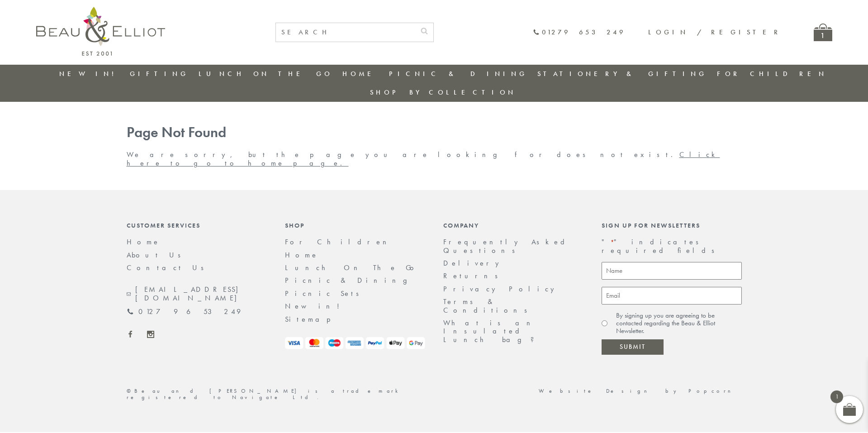  I want to click on input: Email, so click(672, 296).